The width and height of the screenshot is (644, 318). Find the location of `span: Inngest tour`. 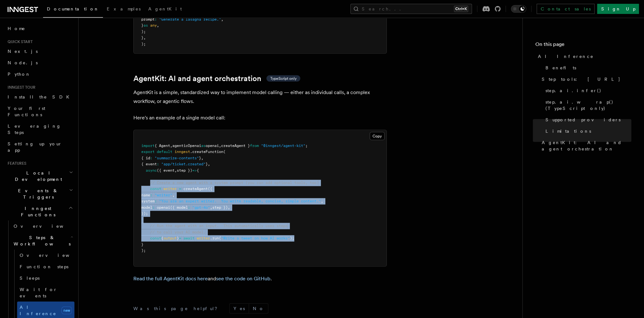

span: Inngest tour is located at coordinates (20, 87).